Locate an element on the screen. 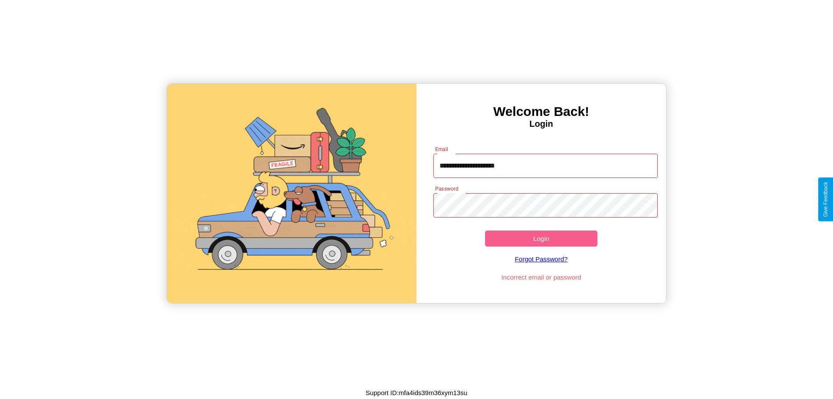  p: Incorrect email or password is located at coordinates (541, 277).